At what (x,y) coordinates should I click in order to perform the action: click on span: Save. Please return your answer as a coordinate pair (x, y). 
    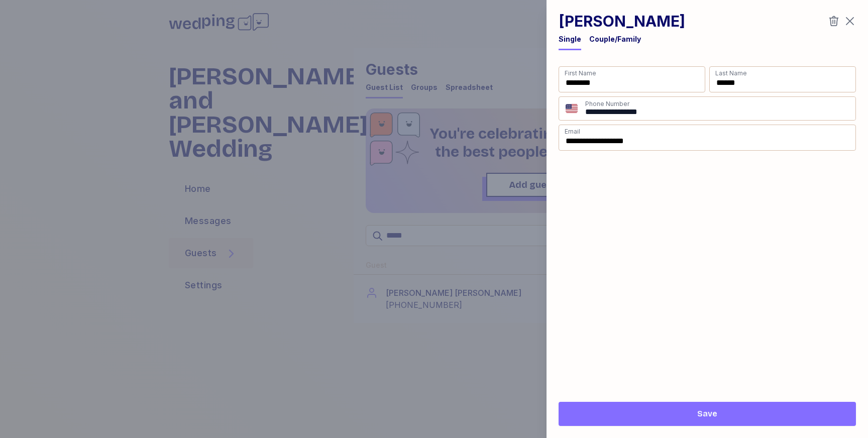
    Looking at the image, I should click on (707, 414).